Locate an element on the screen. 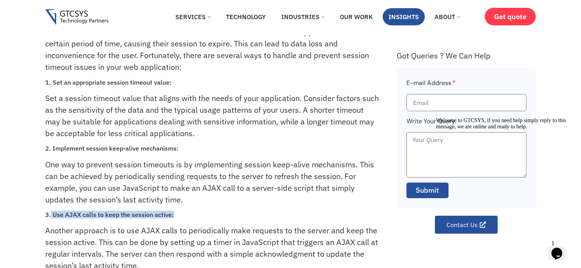 This screenshot has height=268, width=581. a: Technology is located at coordinates (246, 17).